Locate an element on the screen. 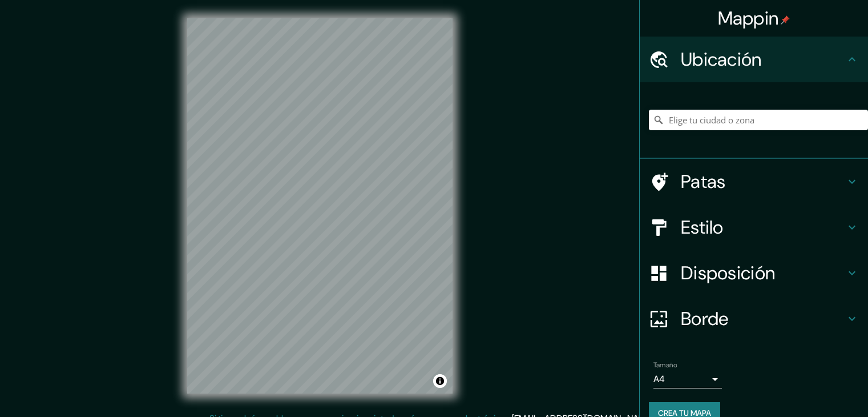 The width and height of the screenshot is (868, 417). div: Ubicación is located at coordinates (754, 59).